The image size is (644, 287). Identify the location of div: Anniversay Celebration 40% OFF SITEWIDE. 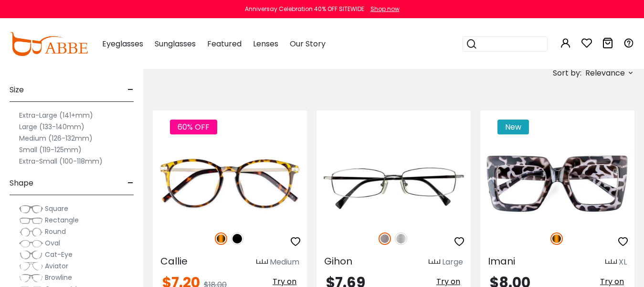
(305, 9).